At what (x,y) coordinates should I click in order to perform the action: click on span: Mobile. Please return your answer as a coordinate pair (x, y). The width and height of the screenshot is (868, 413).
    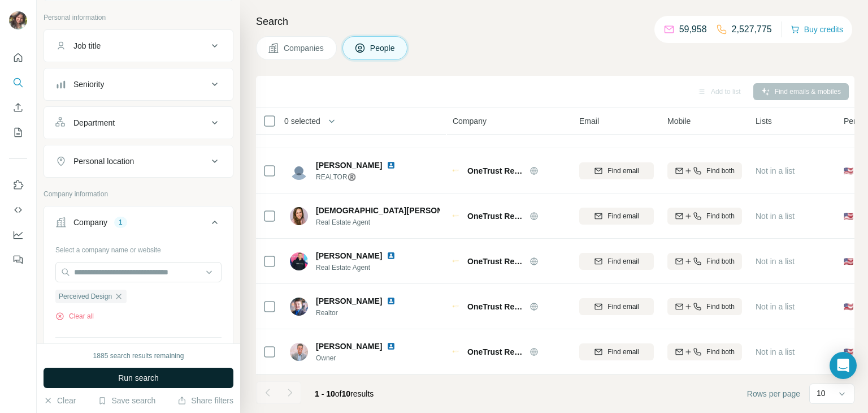
    Looking at the image, I should click on (679, 121).